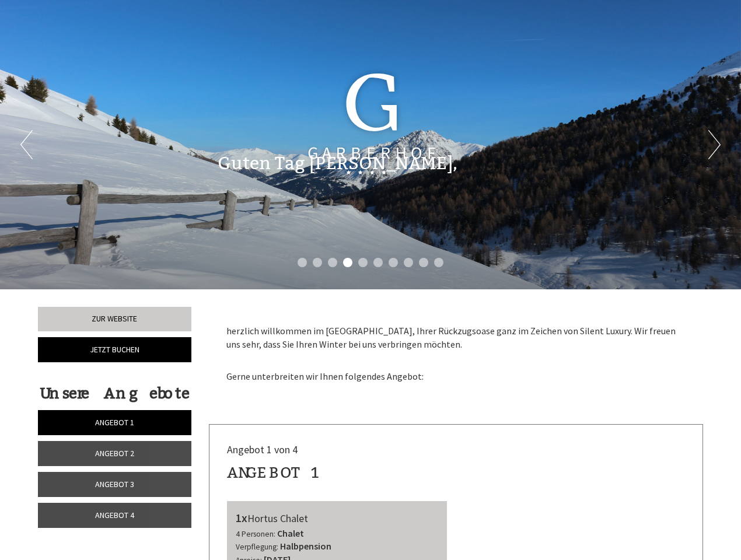 This screenshot has width=741, height=560. Describe the element at coordinates (114, 453) in the screenshot. I see `span: Angebot 2` at that location.